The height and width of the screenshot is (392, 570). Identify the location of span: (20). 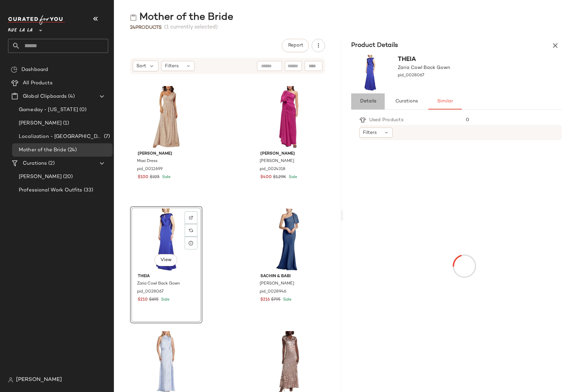
(67, 177).